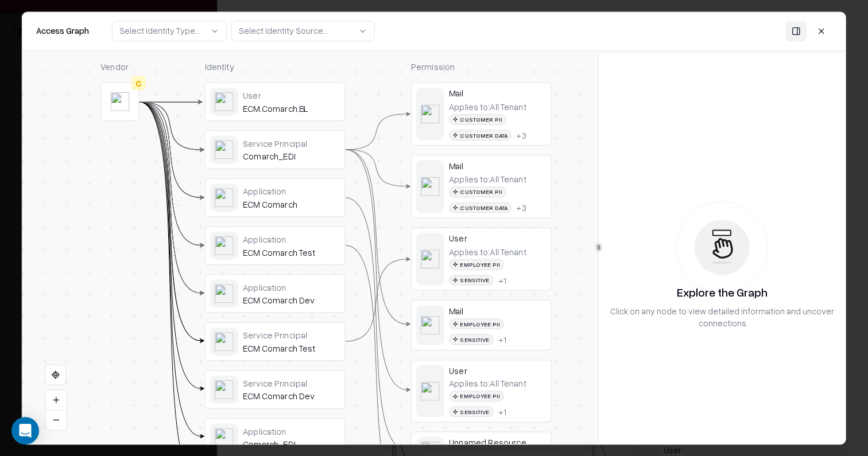  I want to click on div: Explore the Graph, so click(722, 293).